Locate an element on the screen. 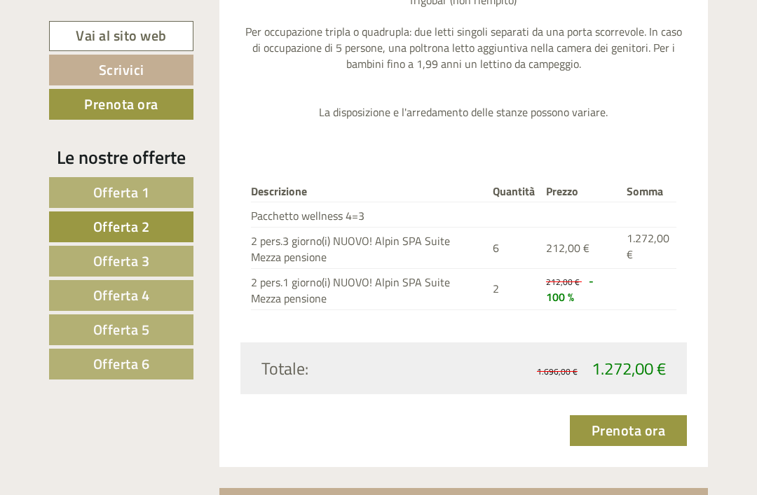 This screenshot has height=495, width=757. span: 1.272,00 € is located at coordinates (629, 369).